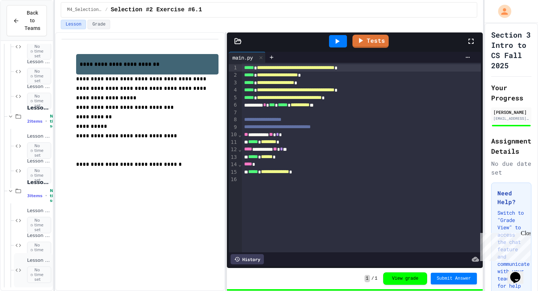  What do you see at coordinates (370, 41) in the screenshot?
I see `a: Tests` at bounding box center [370, 41].